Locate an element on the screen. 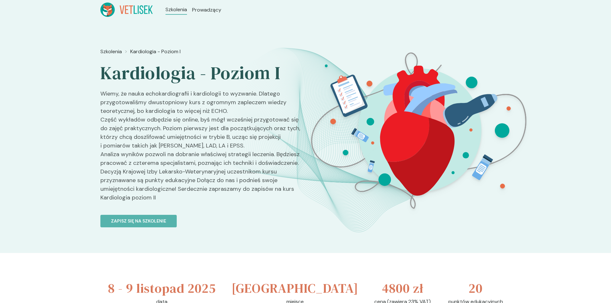 Image resolution: width=611 pixels, height=303 pixels. a: Kardiologia - Poziom I is located at coordinates (155, 52).